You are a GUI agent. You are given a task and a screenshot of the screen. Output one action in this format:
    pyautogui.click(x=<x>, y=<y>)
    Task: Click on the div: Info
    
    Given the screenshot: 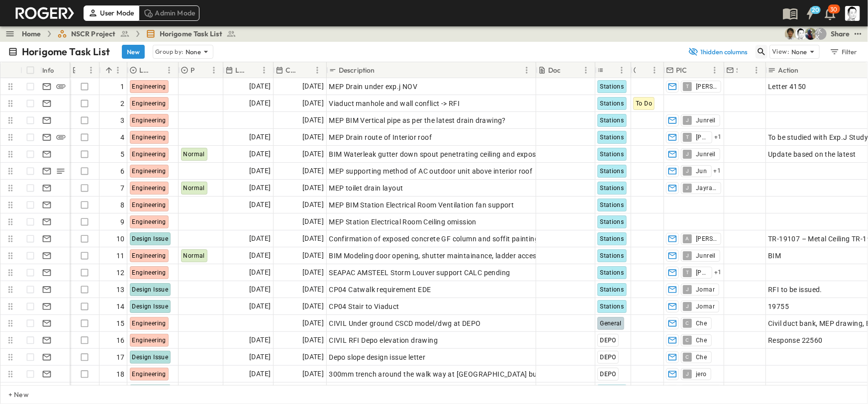 What is the action you would take?
    pyautogui.click(x=55, y=70)
    